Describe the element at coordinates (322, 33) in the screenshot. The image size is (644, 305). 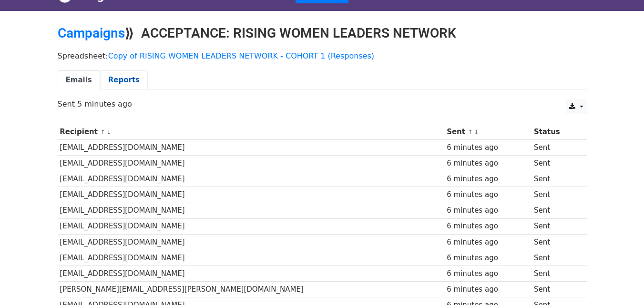
I see `h2: ⟫ ACCEPTANCE: RISING WOMEN LEADERS NETWORK` at that location.